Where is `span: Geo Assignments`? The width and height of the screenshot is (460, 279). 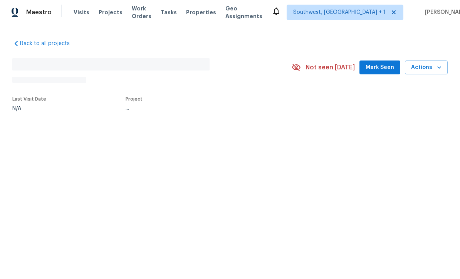
span: Geo Assignments is located at coordinates (244, 12).